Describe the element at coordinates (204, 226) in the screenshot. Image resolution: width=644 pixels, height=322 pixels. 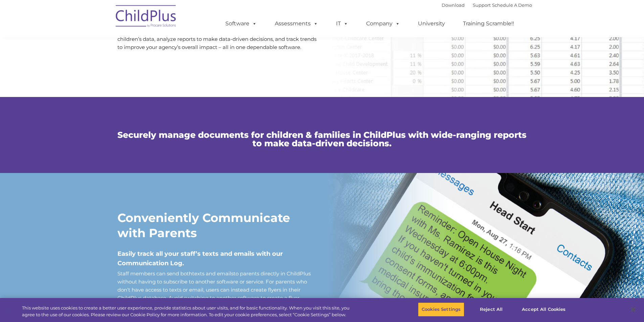
I see `strong: Conveniently Communicate with Parents` at that location.